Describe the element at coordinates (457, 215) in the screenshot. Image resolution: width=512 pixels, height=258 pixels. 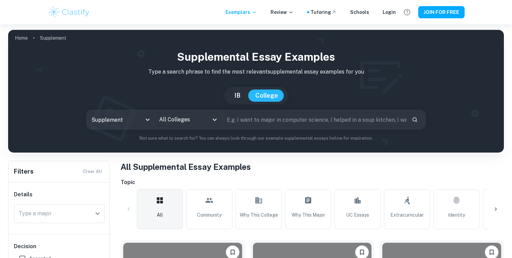
I see `span: Identity` at that location.